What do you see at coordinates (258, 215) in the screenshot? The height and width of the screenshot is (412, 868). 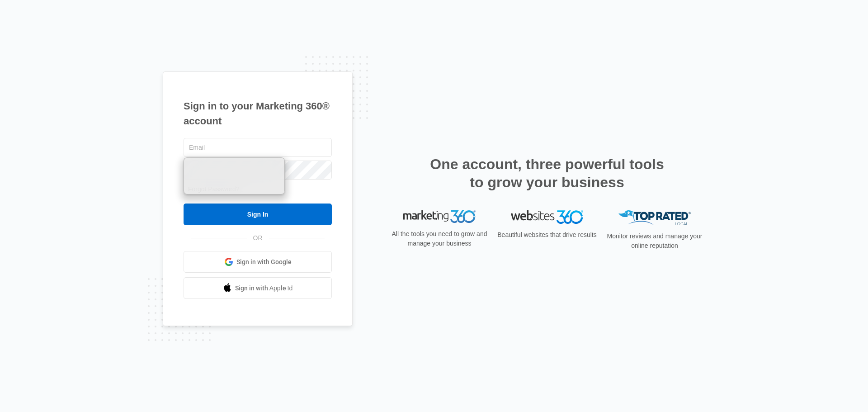 I see `input: Sign In` at bounding box center [258, 215].